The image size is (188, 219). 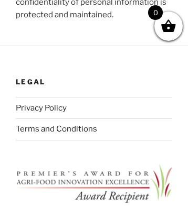 I want to click on nav: Legal, so click(x=94, y=118).